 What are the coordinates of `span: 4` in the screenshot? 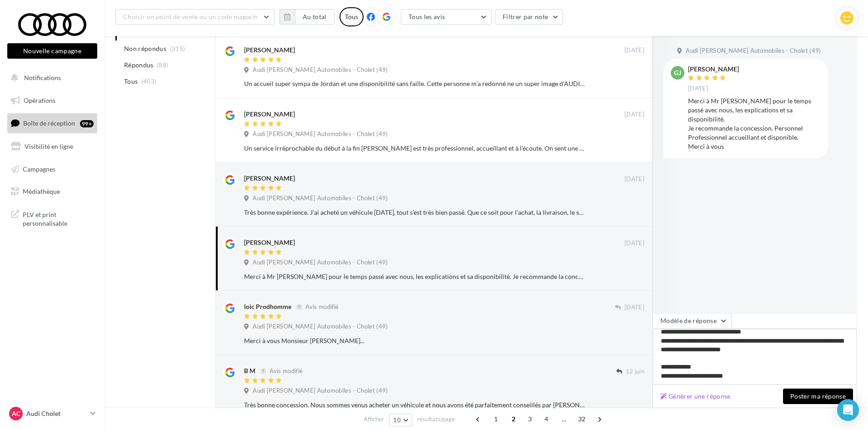 It's located at (546, 419).